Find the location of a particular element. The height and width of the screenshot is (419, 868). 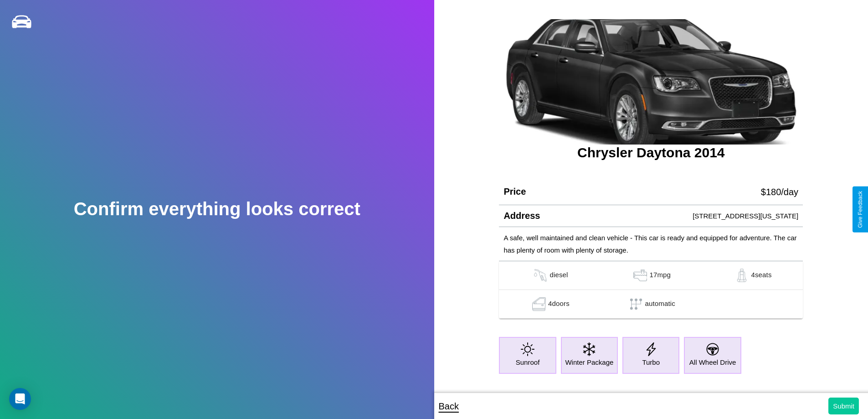

h4: Price is located at coordinates (514, 192).